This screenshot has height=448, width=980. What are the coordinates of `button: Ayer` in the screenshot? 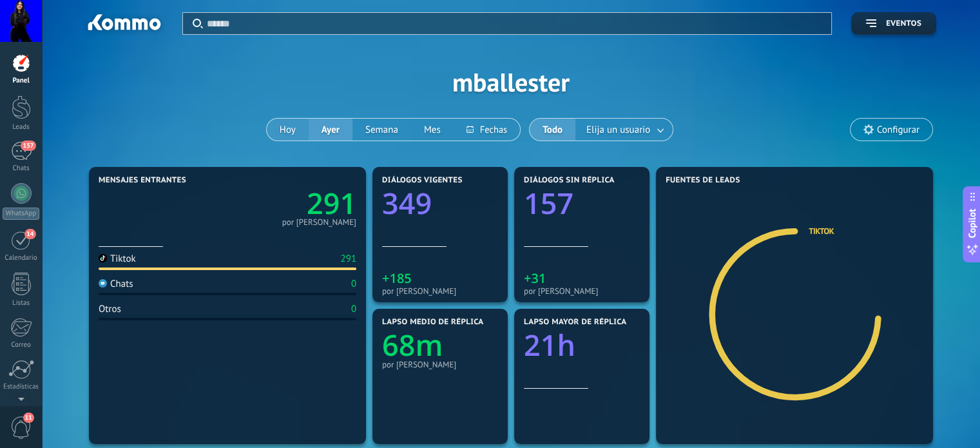 It's located at (331, 129).